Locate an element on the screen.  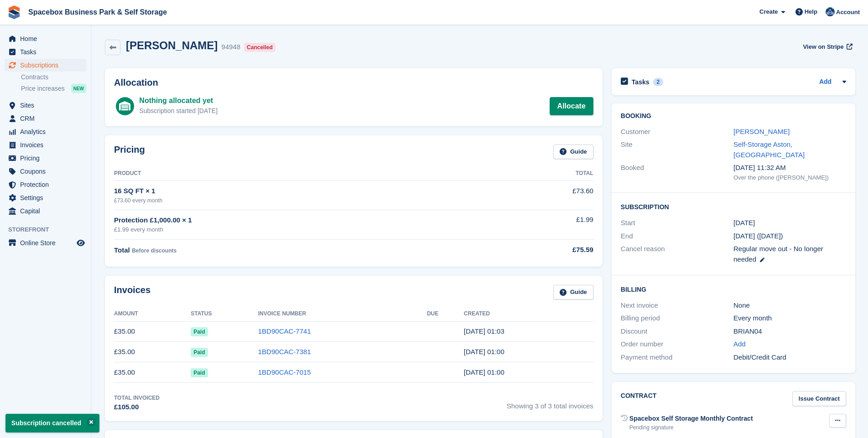
th: Amount is located at coordinates (152, 314).